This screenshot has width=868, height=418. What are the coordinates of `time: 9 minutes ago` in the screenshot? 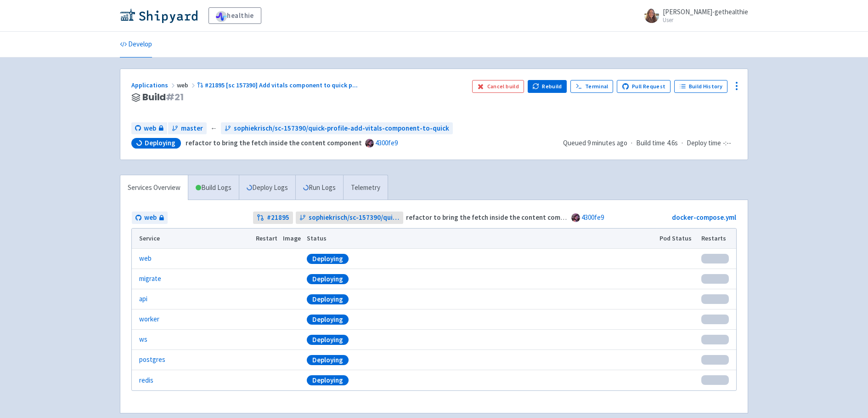 It's located at (607, 142).